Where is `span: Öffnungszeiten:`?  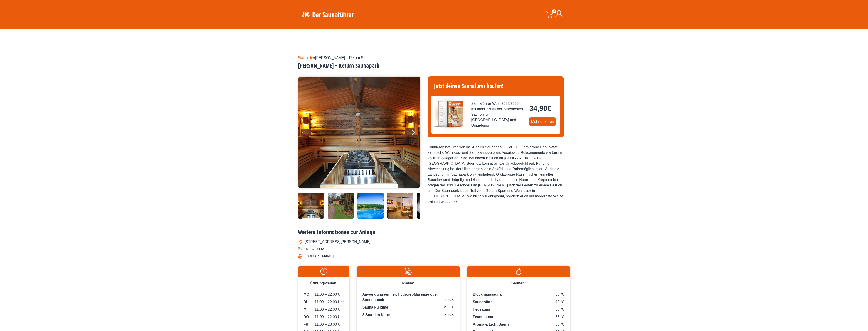
span: Öffnungszeiten: is located at coordinates (324, 283).